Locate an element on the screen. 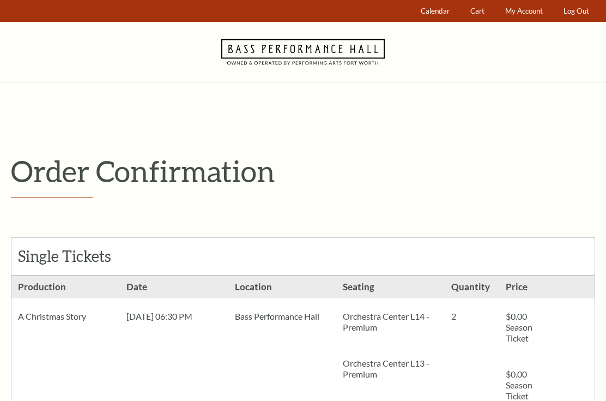  h3: Date is located at coordinates (174, 287).